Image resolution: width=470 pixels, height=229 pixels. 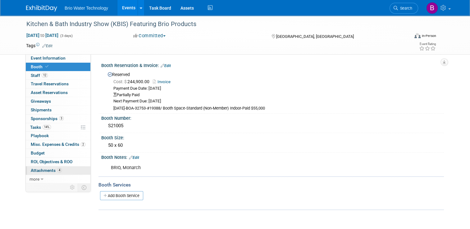 What do you see at coordinates (429, 36) in the screenshot?
I see `div: In-Person` at bounding box center [429, 36].